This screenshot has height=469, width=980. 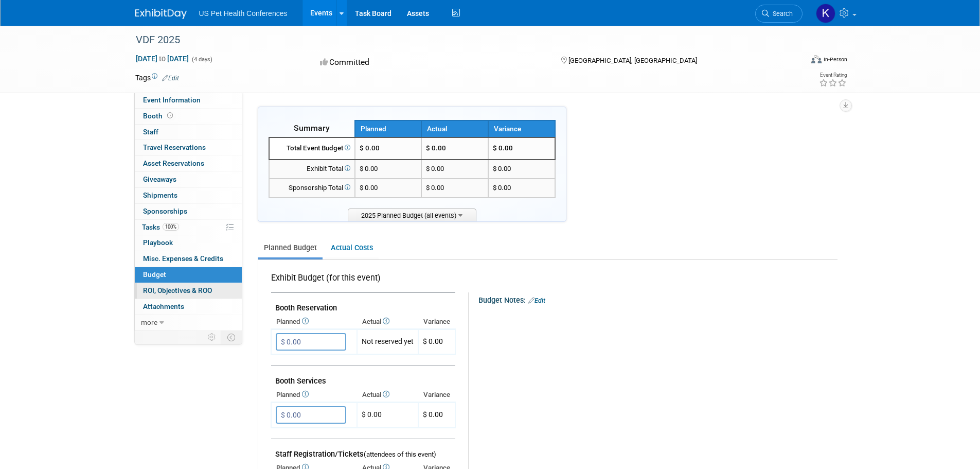 I want to click on span: Asset Reservations, so click(x=173, y=163).